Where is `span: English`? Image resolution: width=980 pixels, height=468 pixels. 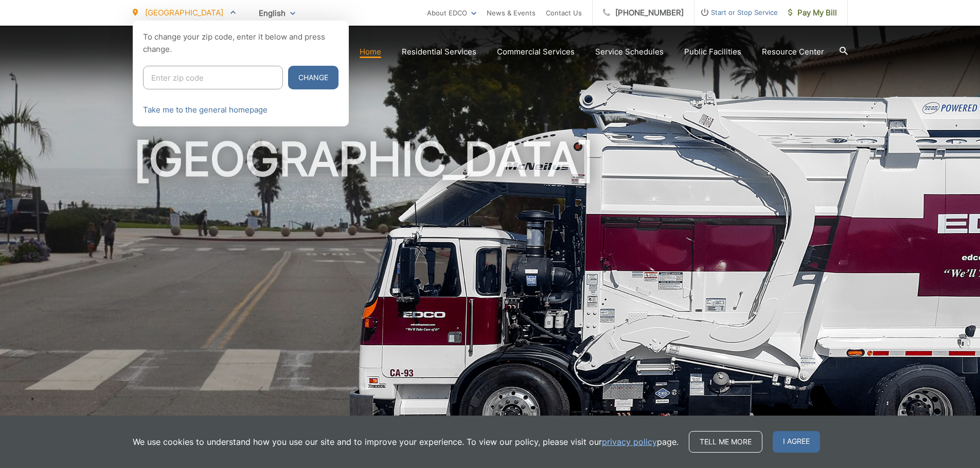
span: English is located at coordinates (277, 13).